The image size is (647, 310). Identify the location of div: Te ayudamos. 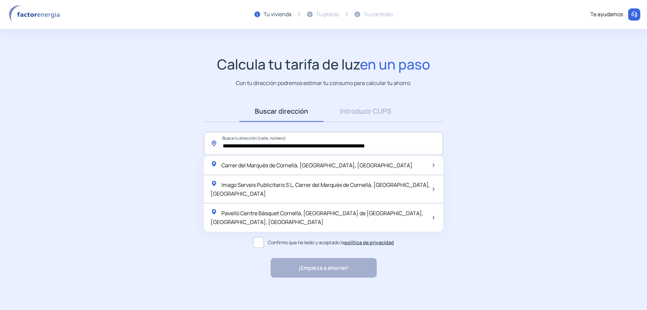
(606, 14).